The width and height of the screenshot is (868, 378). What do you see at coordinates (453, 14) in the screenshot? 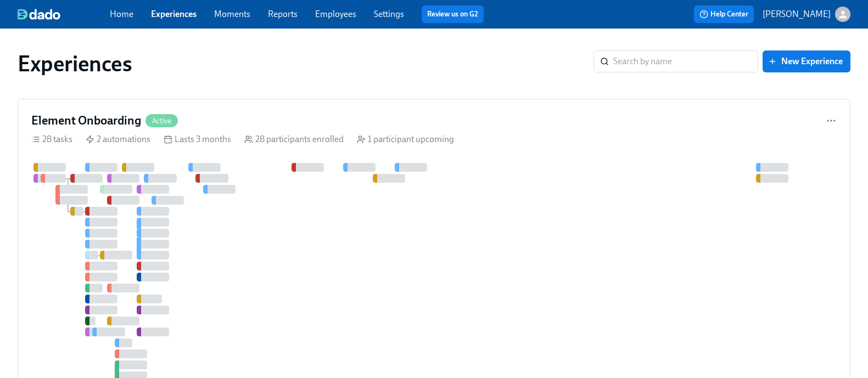
I see `button: Review us on G2` at bounding box center [453, 14].